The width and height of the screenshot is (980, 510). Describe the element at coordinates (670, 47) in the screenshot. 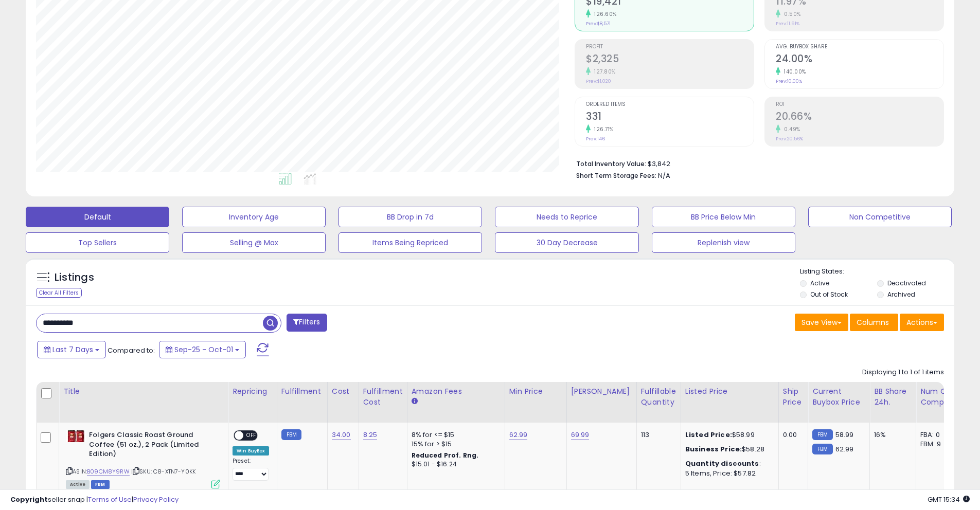

I see `span: Profit` at that location.